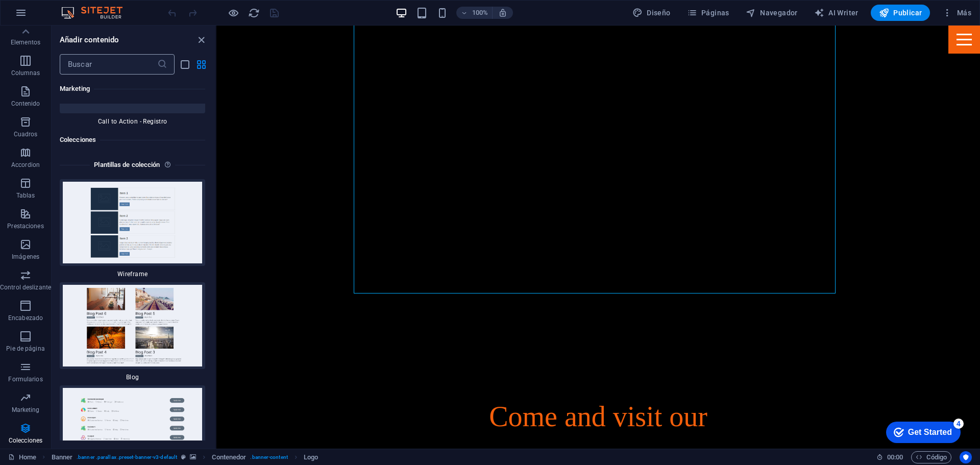 The image size is (980, 465). What do you see at coordinates (132, 326) in the screenshot?
I see `img: blog_extension.jpg` at bounding box center [132, 326].